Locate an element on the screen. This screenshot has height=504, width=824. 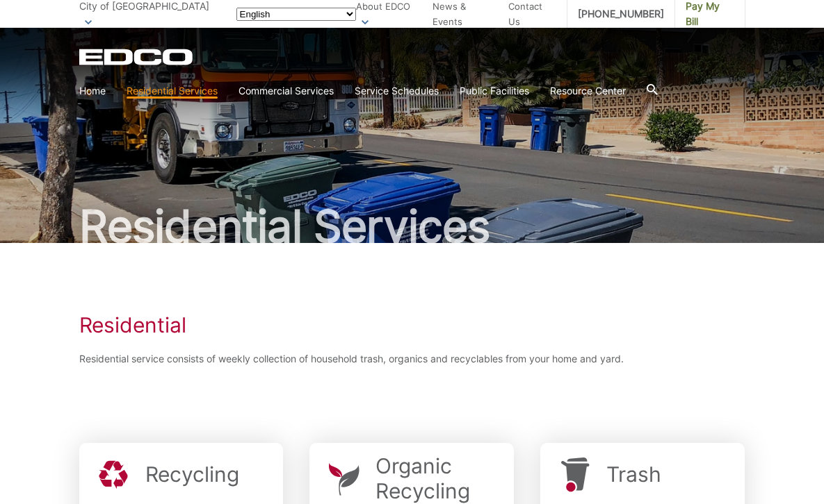
a: Resource Center is located at coordinates (588, 91).